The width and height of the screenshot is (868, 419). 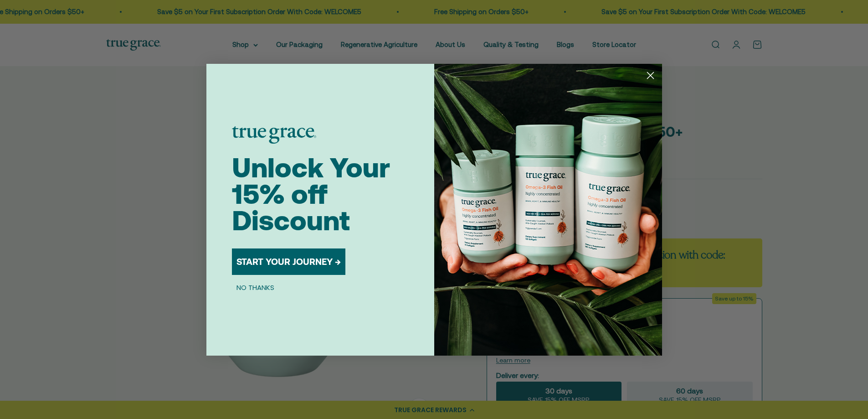 I want to click on button: START YOUR JOURNEY →, so click(x=289, y=262).